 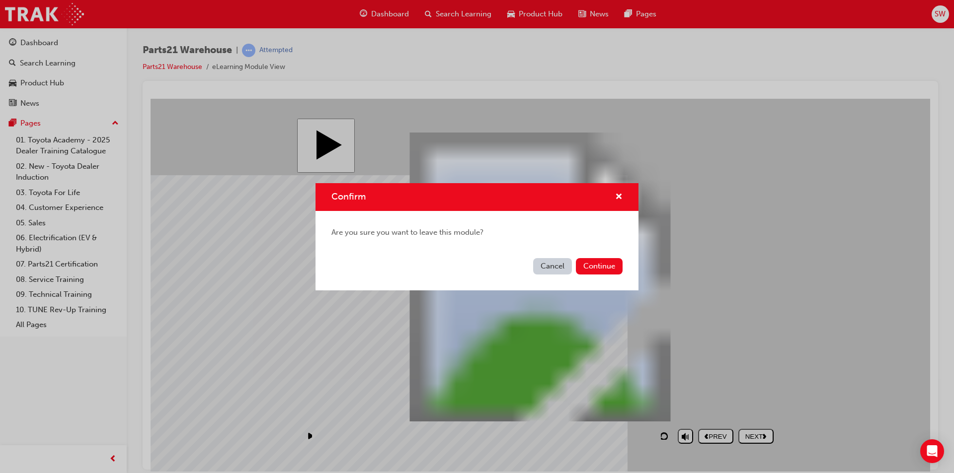 What do you see at coordinates (477, 237) in the screenshot?
I see `div: Confirm` at bounding box center [477, 237].